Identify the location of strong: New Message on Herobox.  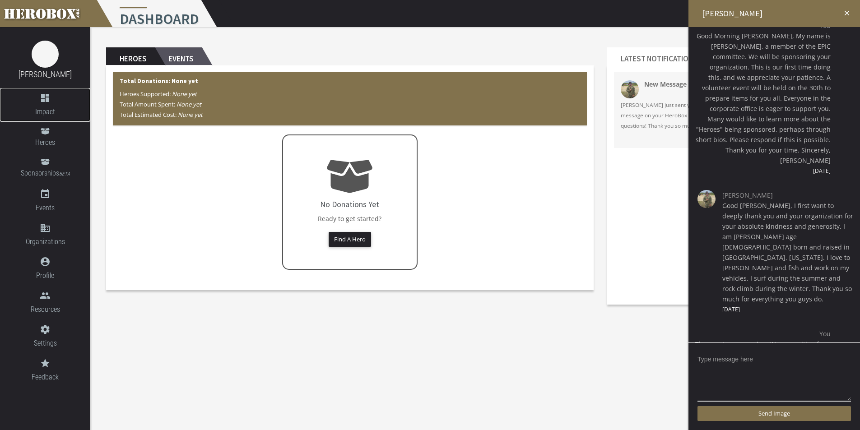
(685, 84).